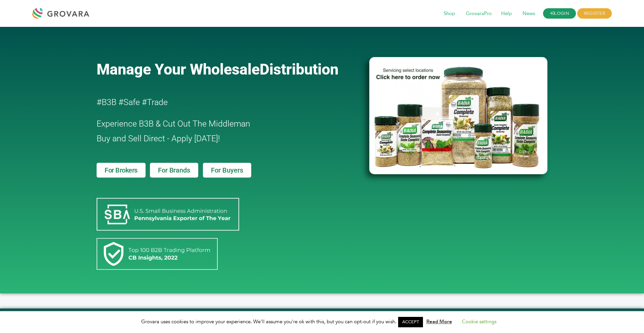  Describe the element at coordinates (121, 170) in the screenshot. I see `span: For Brokers` at that location.